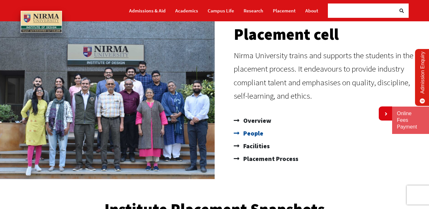 The image size is (429, 209). What do you see at coordinates (328, 133) in the screenshot?
I see `a: People` at bounding box center [328, 133].